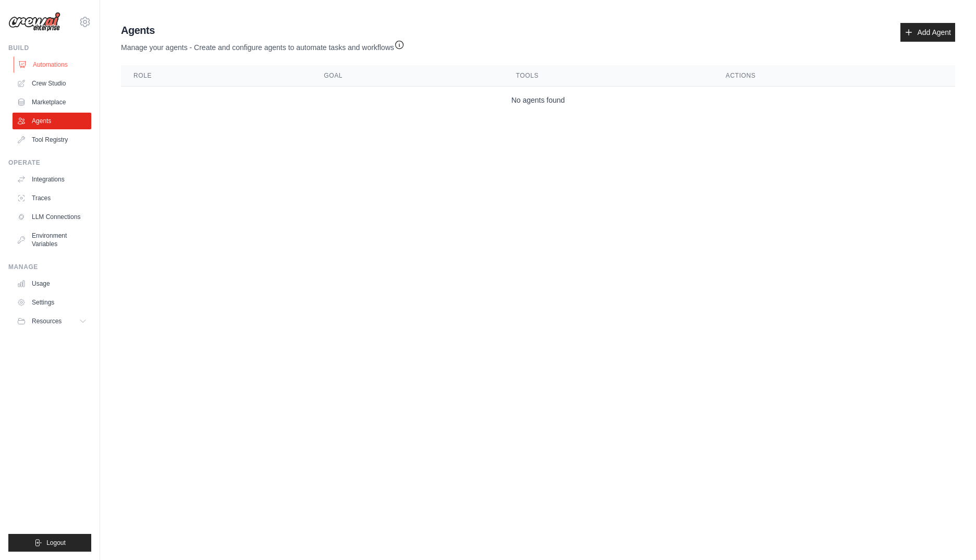 Image resolution: width=976 pixels, height=560 pixels. Describe the element at coordinates (53, 65) in the screenshot. I see `a: Automations` at that location.